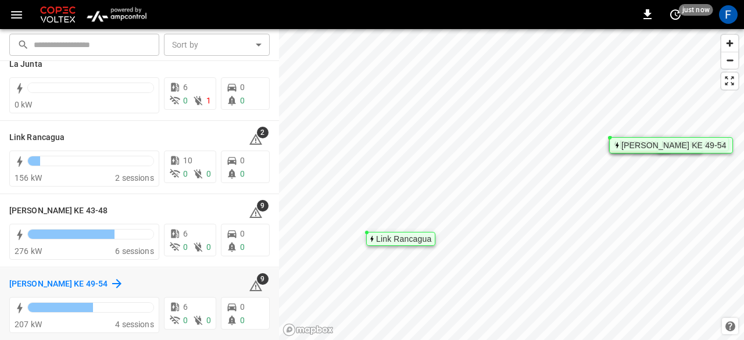 The image size is (744, 340). I want to click on h6: La Junta, so click(26, 64).